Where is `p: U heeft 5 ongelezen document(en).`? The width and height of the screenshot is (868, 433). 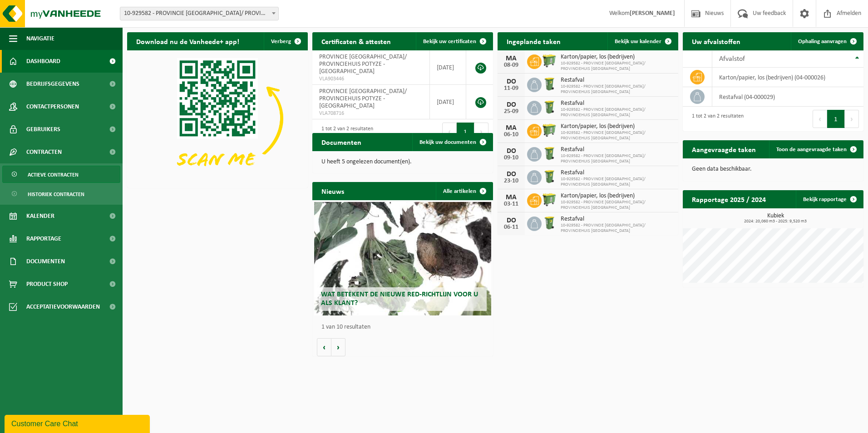
p: U heeft 5 ongelezen document(en). is located at coordinates (403, 162).